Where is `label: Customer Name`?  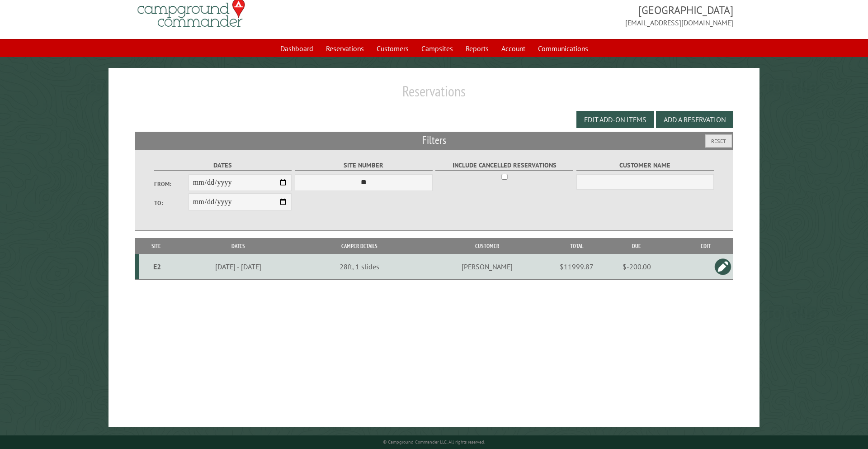 label: Customer Name is located at coordinates (645, 165).